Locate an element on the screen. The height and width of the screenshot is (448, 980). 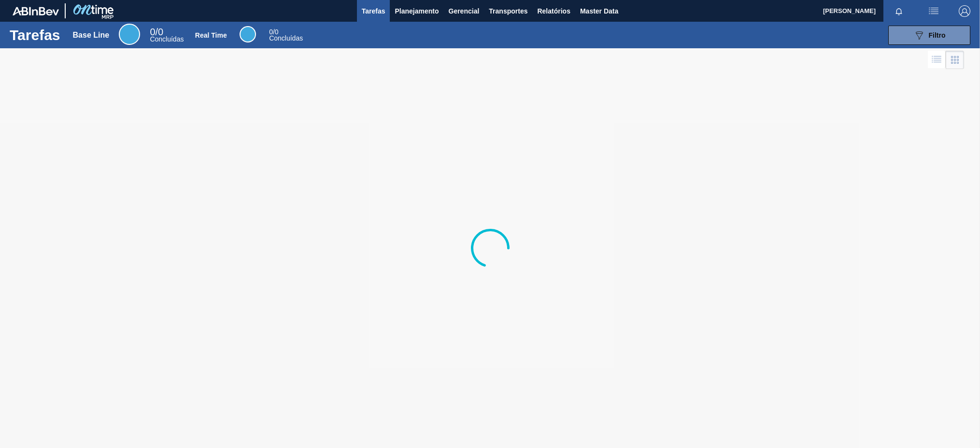
span: Tarefas is located at coordinates (373, 11).